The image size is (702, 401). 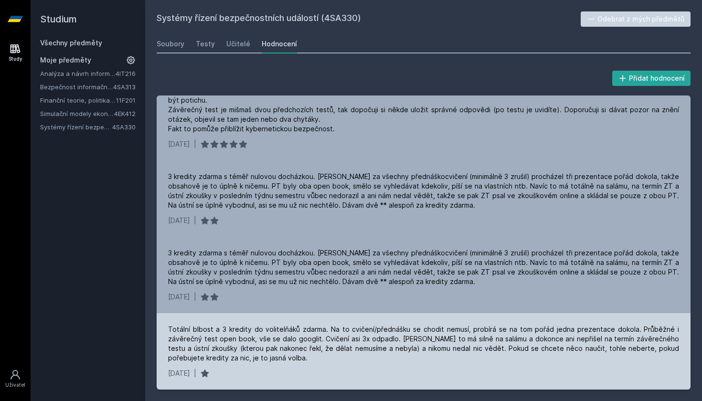 I want to click on h2: Systémy řízení bezpečnostních událostí (4SA330), so click(x=369, y=19).